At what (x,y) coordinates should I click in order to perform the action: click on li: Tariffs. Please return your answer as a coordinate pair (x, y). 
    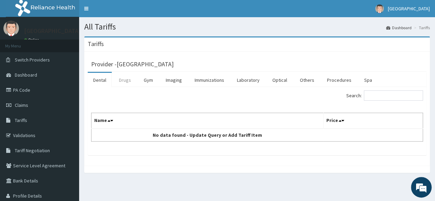
    Looking at the image, I should click on (421, 27).